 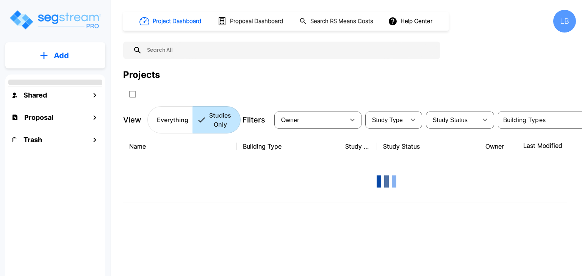 I want to click on h1: Proposal Dashboard, so click(x=256, y=21).